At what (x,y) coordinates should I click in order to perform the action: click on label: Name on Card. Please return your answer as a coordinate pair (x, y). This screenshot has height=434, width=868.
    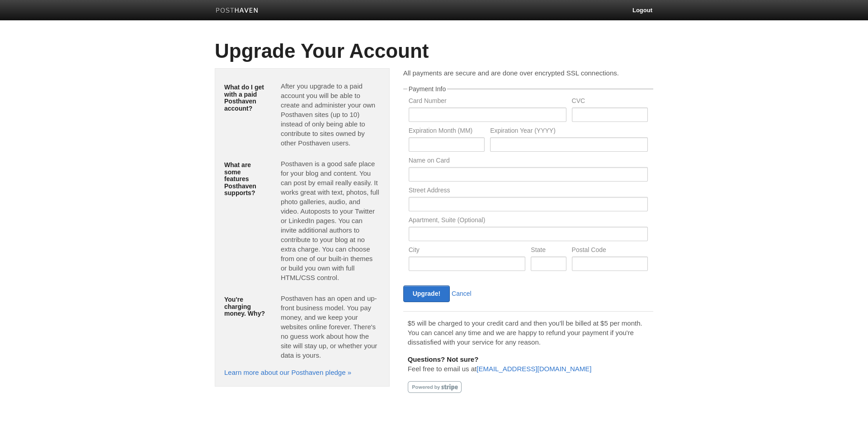
    Looking at the image, I should click on (528, 162).